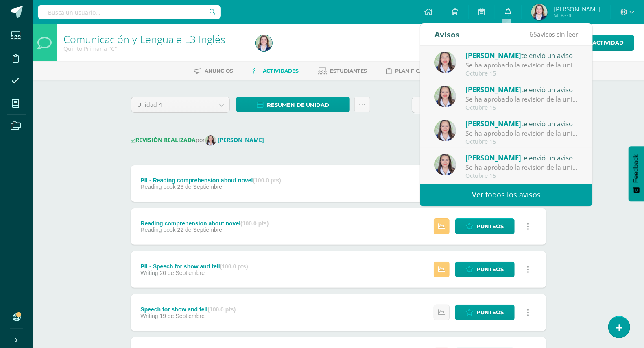 The height and width of the screenshot is (348, 644). Describe the element at coordinates (506, 194) in the screenshot. I see `a: Ver todos los avisos` at that location.